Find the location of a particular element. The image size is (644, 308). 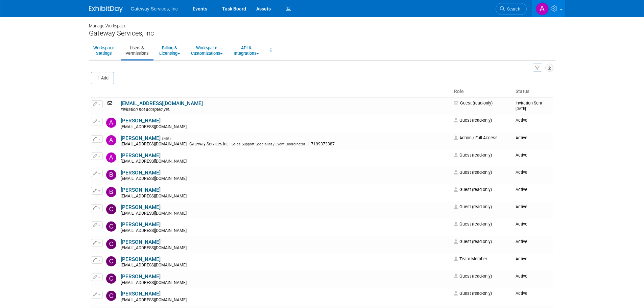

img: Bridget Gilmore is located at coordinates (111, 192).